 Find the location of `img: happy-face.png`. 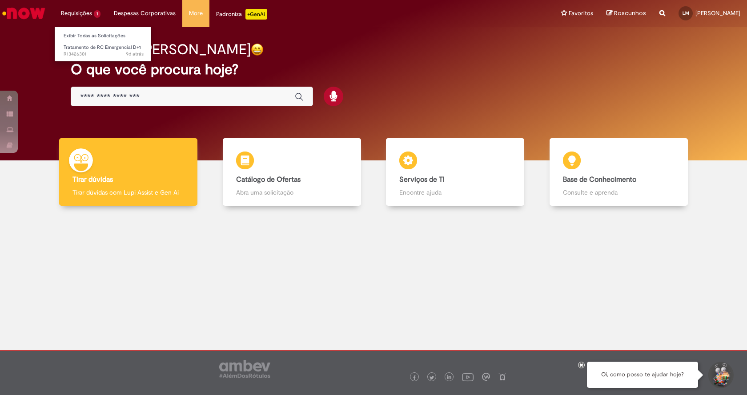

img: happy-face.png is located at coordinates (257, 49).